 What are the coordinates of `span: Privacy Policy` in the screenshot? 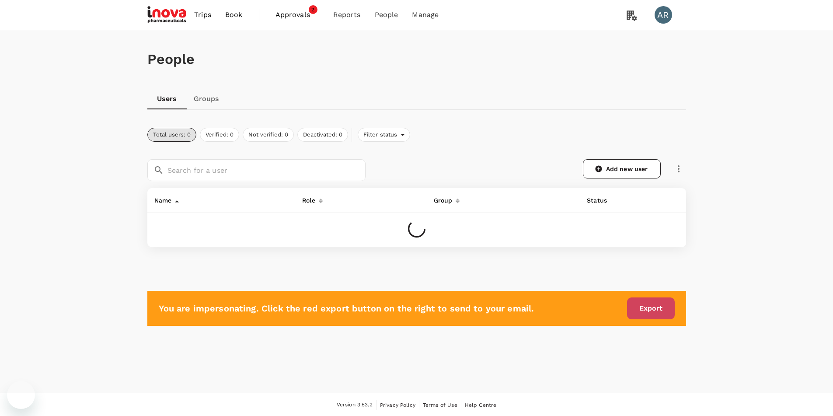 It's located at (398, 405).